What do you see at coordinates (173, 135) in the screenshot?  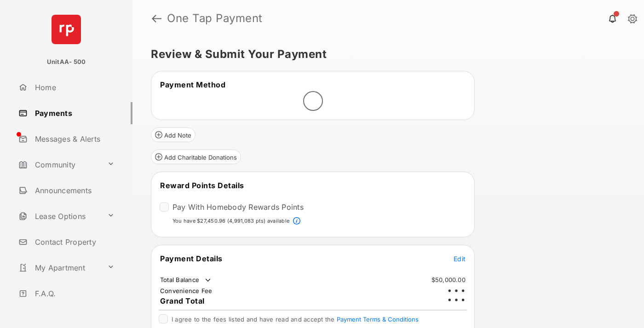 I see `button: Add Note` at bounding box center [173, 135].